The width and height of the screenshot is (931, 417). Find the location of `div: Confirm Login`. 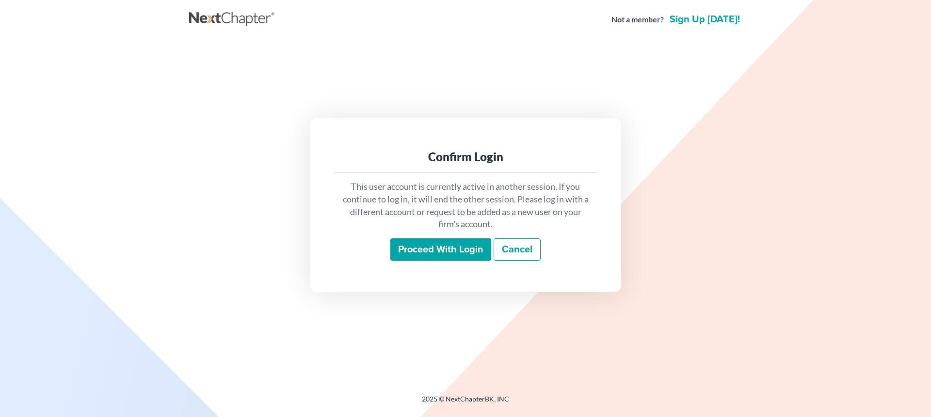

div: Confirm Login is located at coordinates (466, 157).